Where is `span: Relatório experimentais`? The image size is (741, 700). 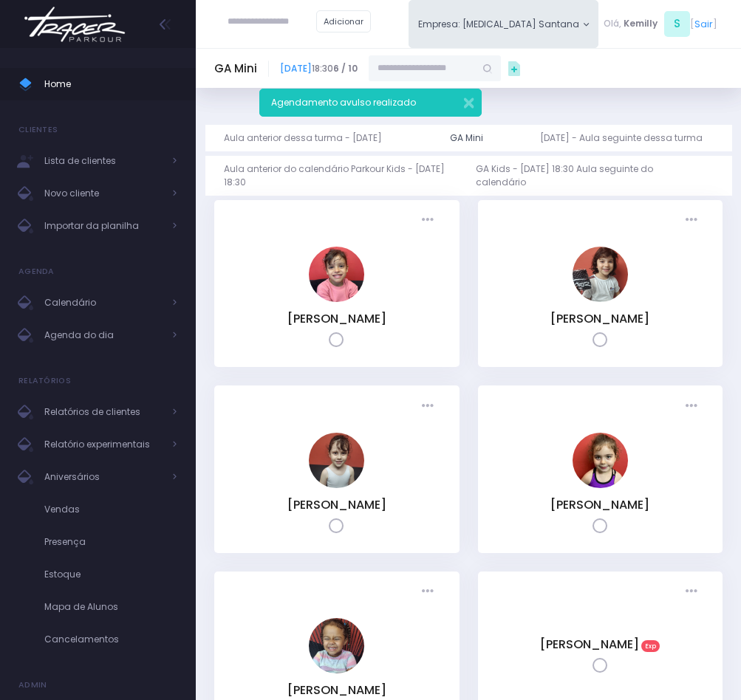 span: Relatório experimentais is located at coordinates (104, 445).